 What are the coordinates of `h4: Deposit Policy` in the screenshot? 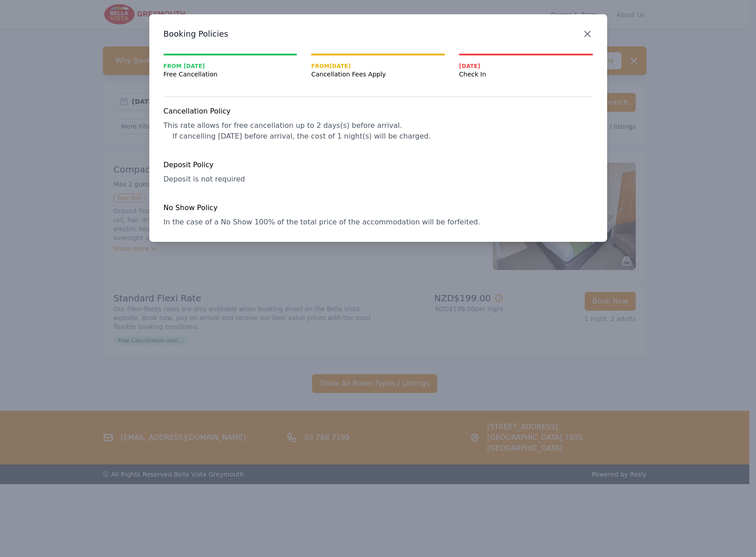 It's located at (378, 165).